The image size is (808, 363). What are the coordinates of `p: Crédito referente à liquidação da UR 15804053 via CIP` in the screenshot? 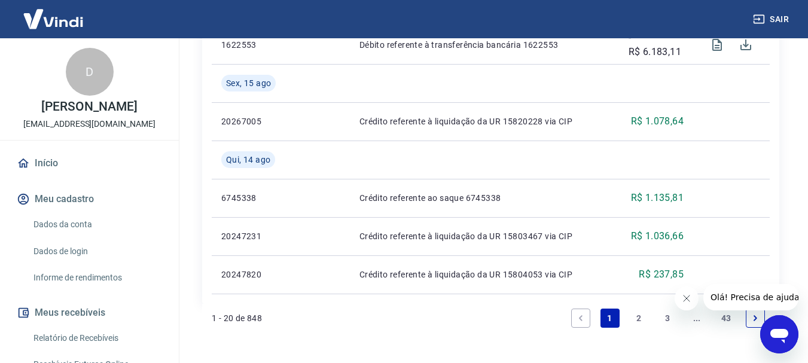 It's located at (484, 274).